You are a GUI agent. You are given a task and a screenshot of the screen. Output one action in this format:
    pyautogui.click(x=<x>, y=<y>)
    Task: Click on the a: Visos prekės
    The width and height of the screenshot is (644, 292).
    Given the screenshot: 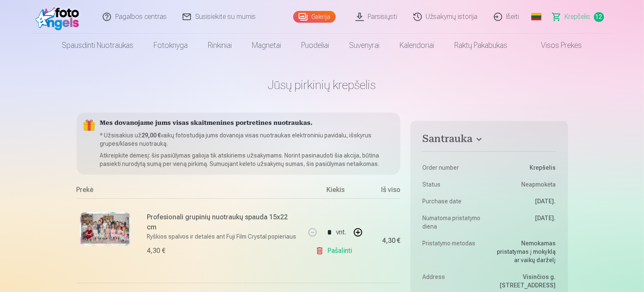 What is the action you would take?
    pyautogui.click(x=555, y=45)
    